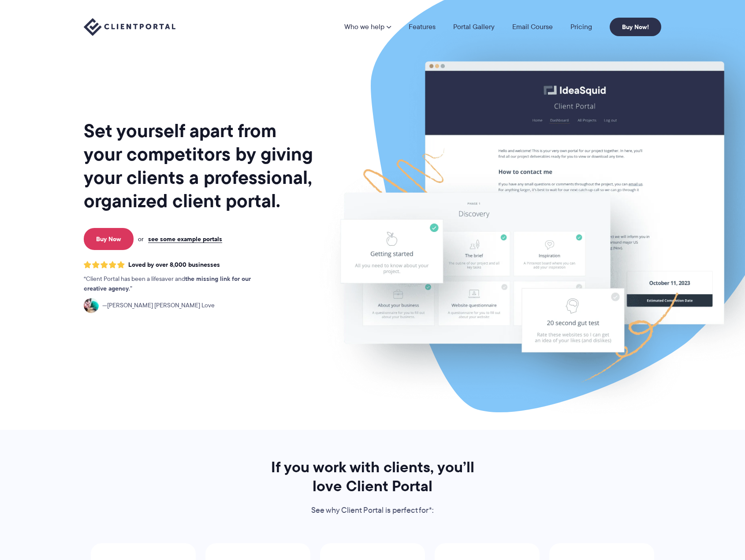  I want to click on p: Client Portal has been a lifesaver and ., so click(176, 284).